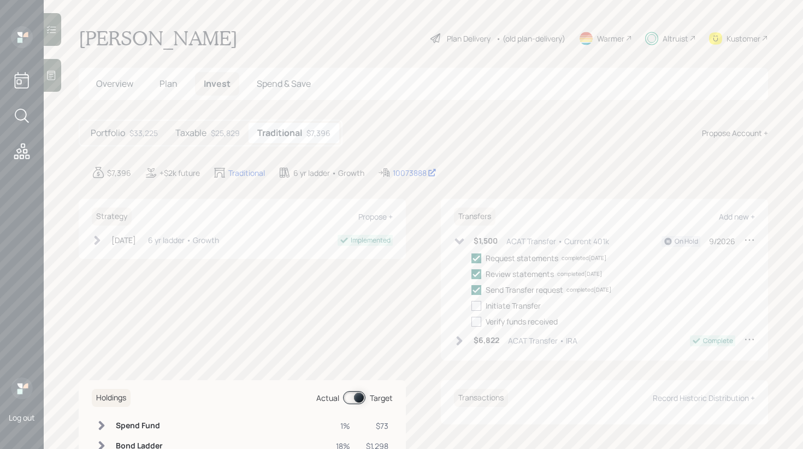  Describe the element at coordinates (415, 173) in the screenshot. I see `div: 10073888` at that location.